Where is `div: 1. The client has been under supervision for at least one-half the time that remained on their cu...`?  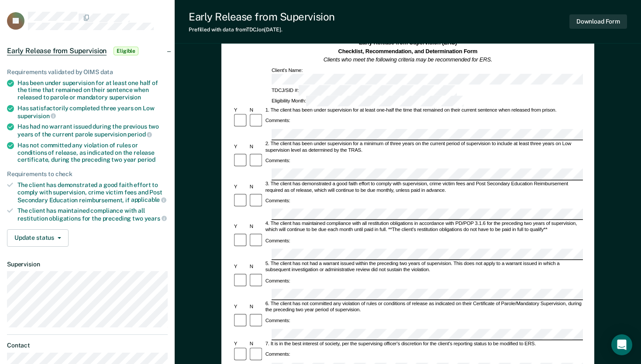 div: 1. The client has been under supervision for at least one-half the time that remained on their cu... is located at coordinates (423, 110).